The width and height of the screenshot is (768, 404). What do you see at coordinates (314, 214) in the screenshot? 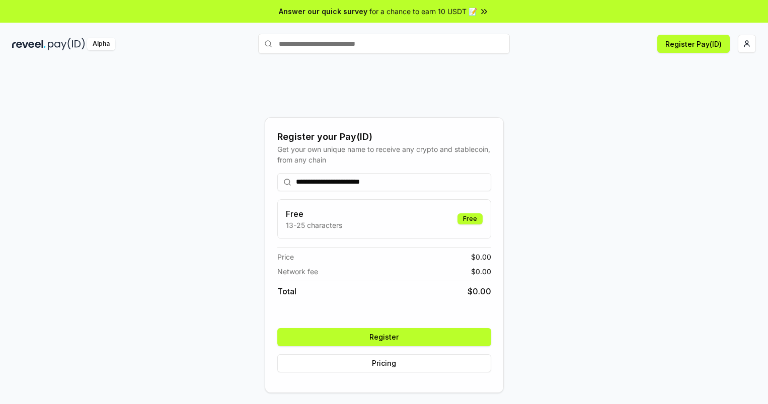
I see `h3: Free` at bounding box center [314, 214].